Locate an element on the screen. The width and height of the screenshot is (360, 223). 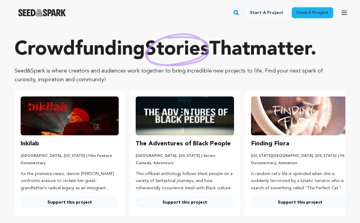
p: Crowdfunding that . is located at coordinates (180, 50).